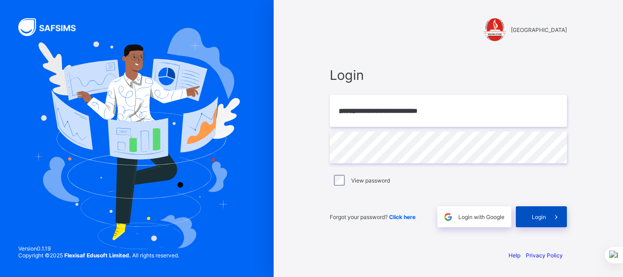  I want to click on img: Hero Image, so click(137, 139).